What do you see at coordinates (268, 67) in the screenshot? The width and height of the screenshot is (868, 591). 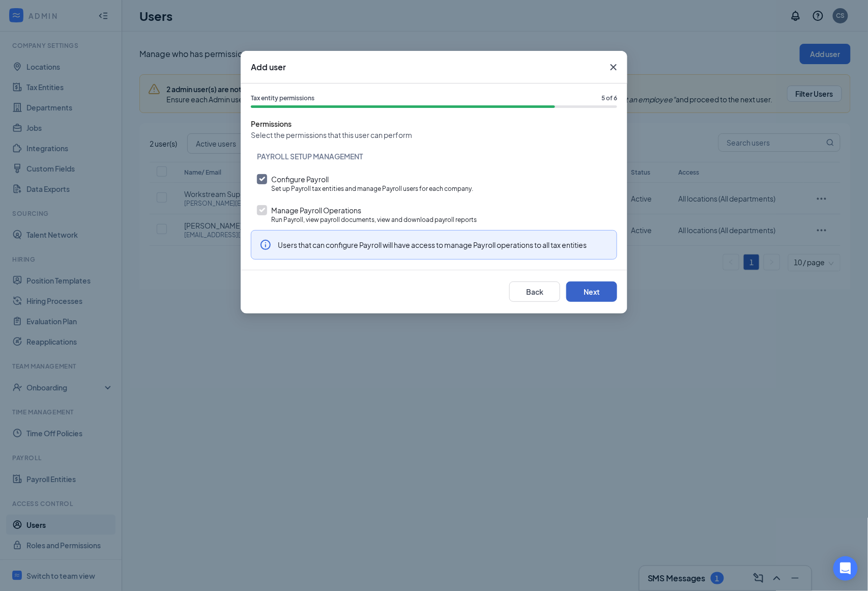 I see `h3: Add user` at bounding box center [268, 67].